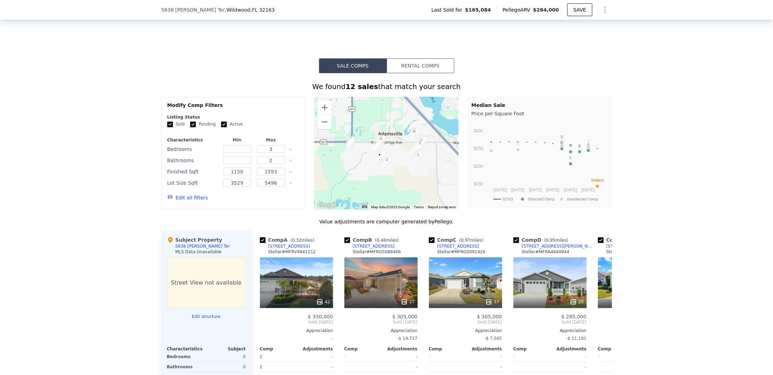  Describe the element at coordinates (193, 183) in the screenshot. I see `div: Lot Size Sqft` at that location.